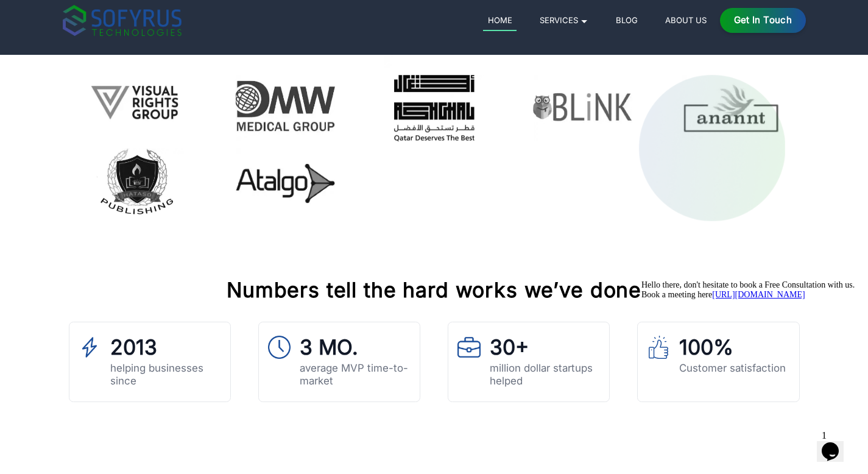 The image size is (868, 474). I want to click on p: million dollar startups helped, so click(545, 375).